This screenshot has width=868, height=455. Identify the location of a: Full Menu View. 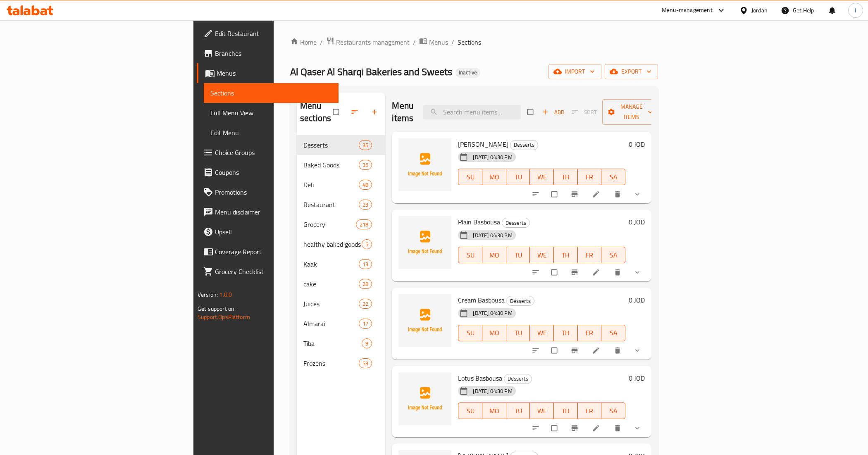
(271, 113).